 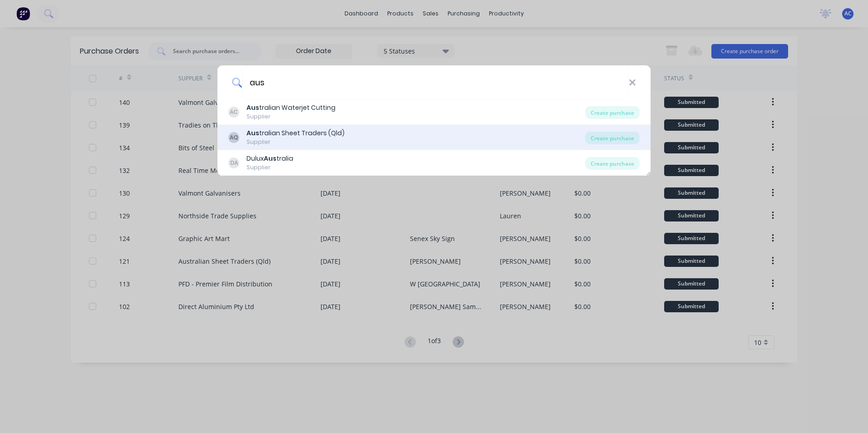 I want to click on div: DA, so click(x=234, y=163).